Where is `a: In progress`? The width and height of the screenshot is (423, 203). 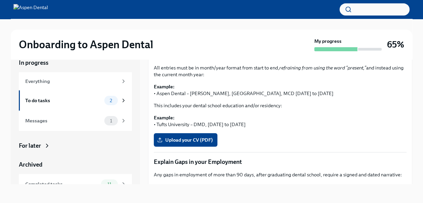
a: In progress is located at coordinates (75, 63).